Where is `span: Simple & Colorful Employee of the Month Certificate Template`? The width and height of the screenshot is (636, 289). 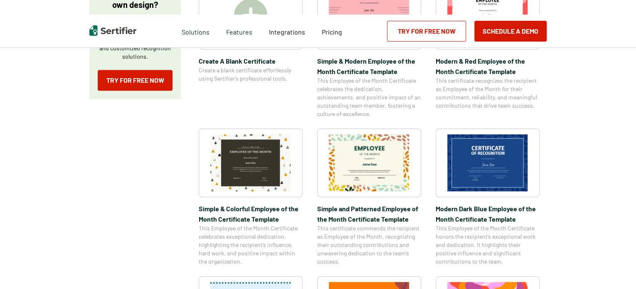
span: Simple & Colorful Employee of the Month Certificate Template is located at coordinates (250, 214).